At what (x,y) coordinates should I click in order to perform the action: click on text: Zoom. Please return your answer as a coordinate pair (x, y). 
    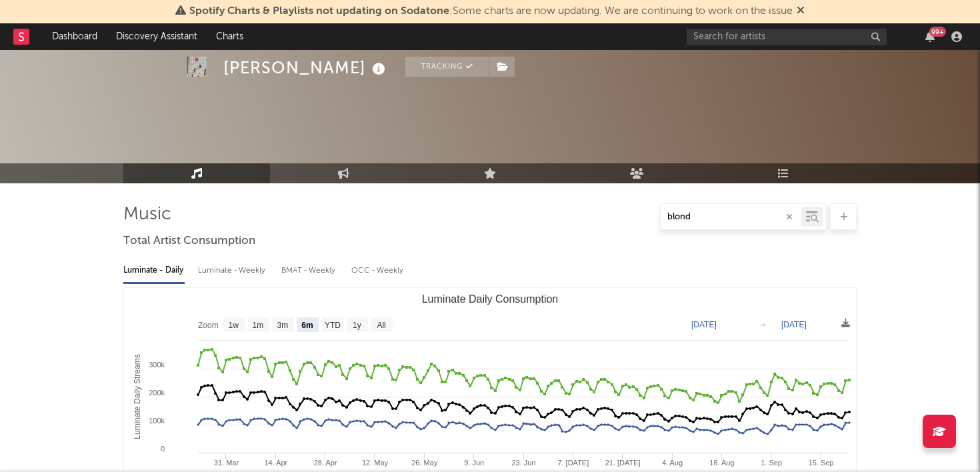
    Looking at the image, I should click on (208, 325).